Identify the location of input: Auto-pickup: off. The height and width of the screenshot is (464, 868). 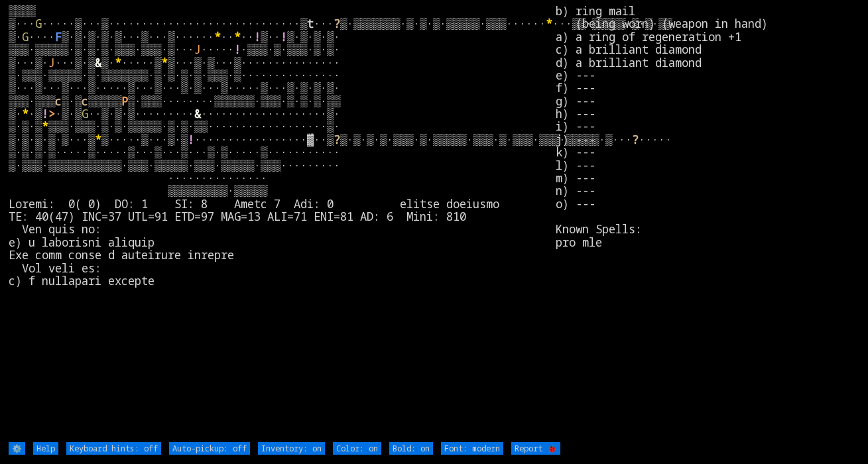
(210, 448).